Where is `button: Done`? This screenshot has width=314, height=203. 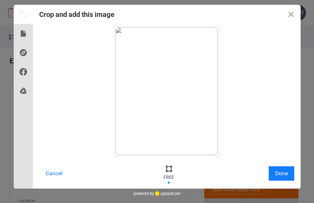 button: Done is located at coordinates (282, 173).